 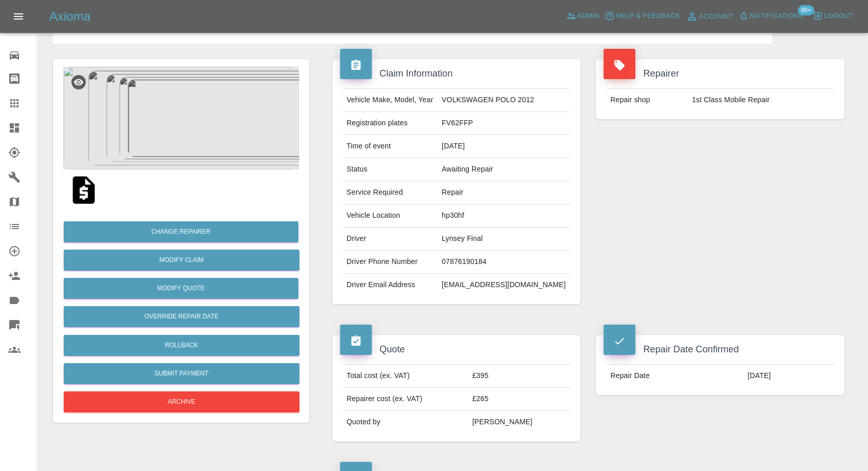 What do you see at coordinates (181, 288) in the screenshot?
I see `button: Modify Quote` at bounding box center [181, 288].